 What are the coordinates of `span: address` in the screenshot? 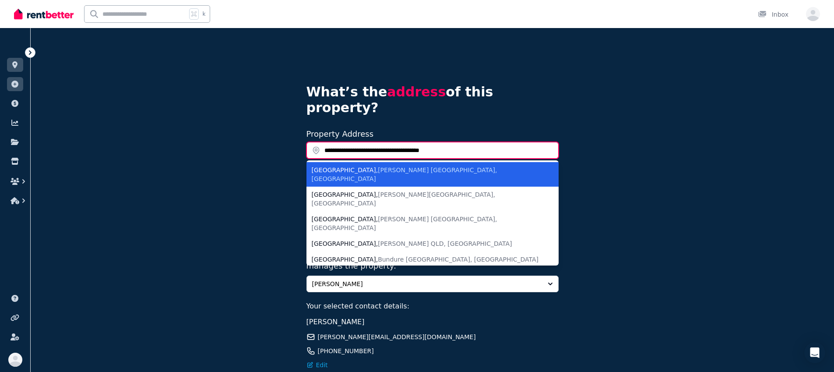 It's located at (417, 92).